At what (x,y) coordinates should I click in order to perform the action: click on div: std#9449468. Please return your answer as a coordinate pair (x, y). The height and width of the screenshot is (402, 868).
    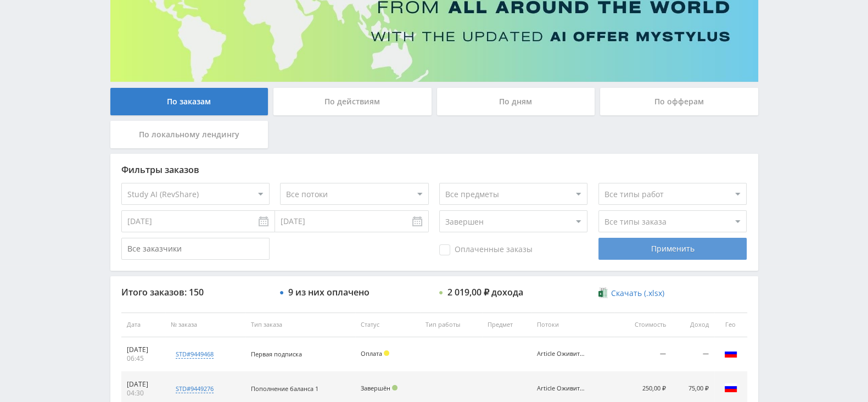
    Looking at the image, I should click on (194, 354).